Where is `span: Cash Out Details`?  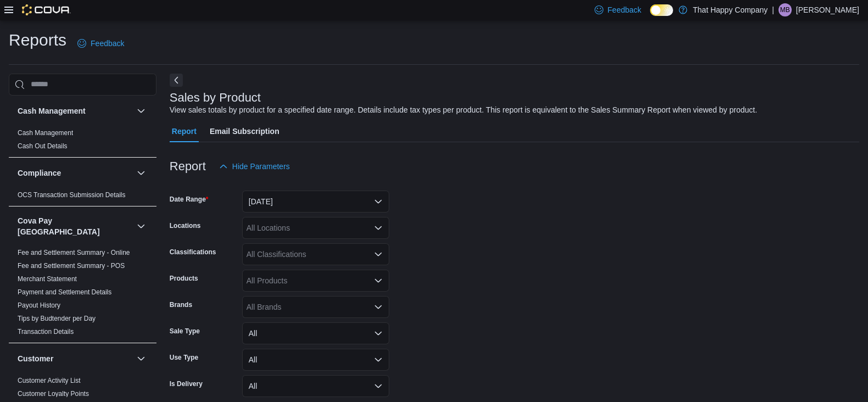 span: Cash Out Details is located at coordinates (42, 146).